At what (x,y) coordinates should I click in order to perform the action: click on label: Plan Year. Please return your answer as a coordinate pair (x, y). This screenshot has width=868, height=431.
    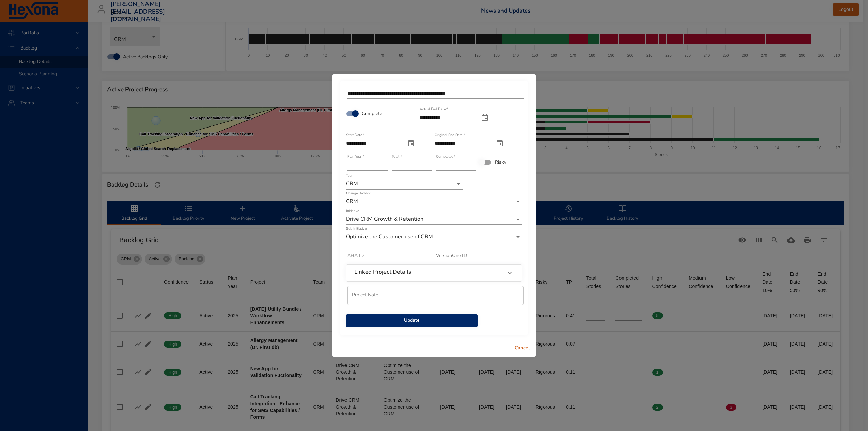
    Looking at the image, I should click on (356, 156).